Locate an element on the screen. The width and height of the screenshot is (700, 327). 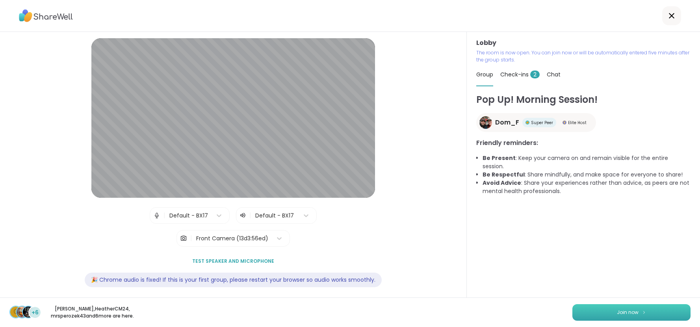
div: Front Camera (13d3:56ed) is located at coordinates (232, 238).